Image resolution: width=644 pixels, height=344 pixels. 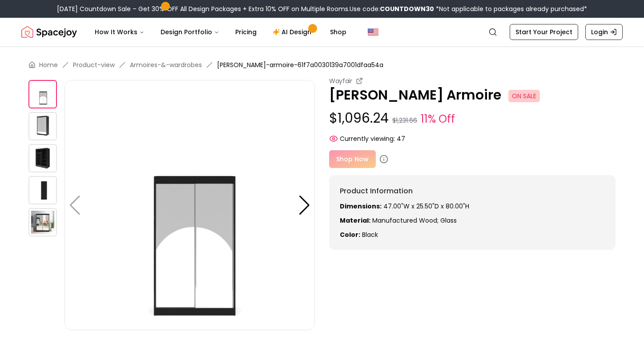 What do you see at coordinates (373, 32) in the screenshot?
I see `img: United States` at bounding box center [373, 32].